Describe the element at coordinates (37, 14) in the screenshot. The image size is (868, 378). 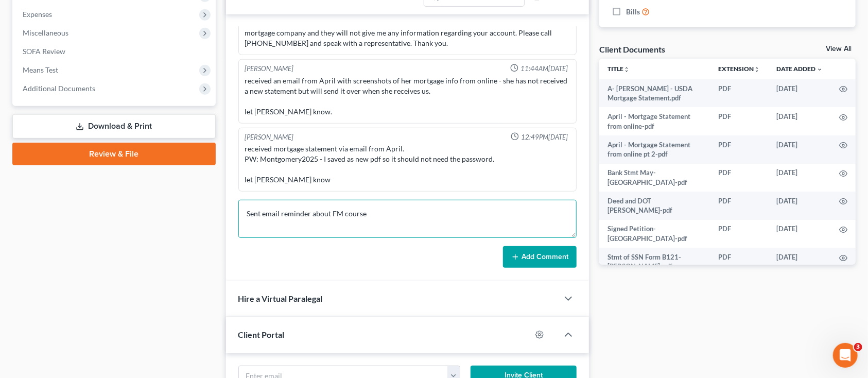
I see `span: Expenses` at that location.